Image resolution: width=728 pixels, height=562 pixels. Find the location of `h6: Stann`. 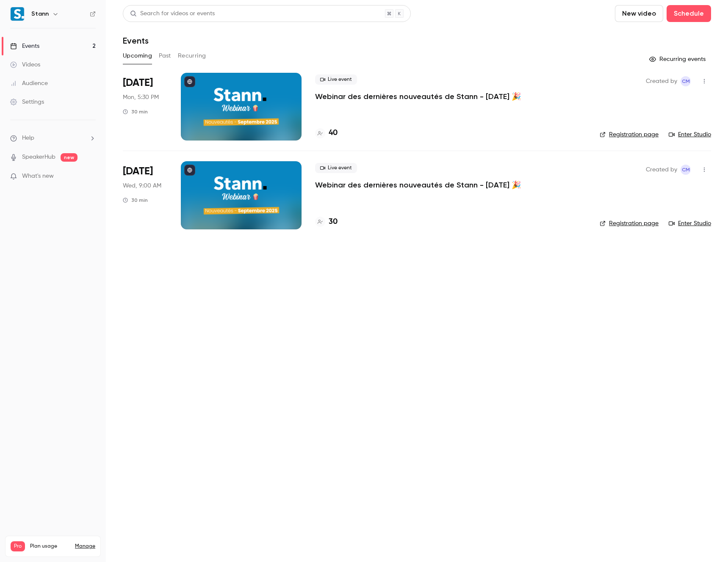

h6: Stann is located at coordinates (40, 14).